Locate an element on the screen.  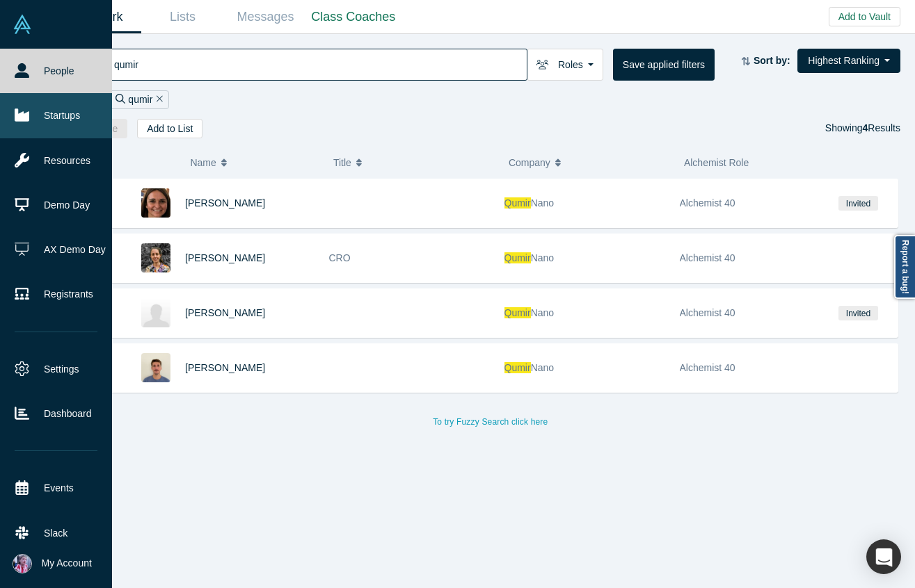
img: Cintia Romero's Profile Image is located at coordinates (156, 203).